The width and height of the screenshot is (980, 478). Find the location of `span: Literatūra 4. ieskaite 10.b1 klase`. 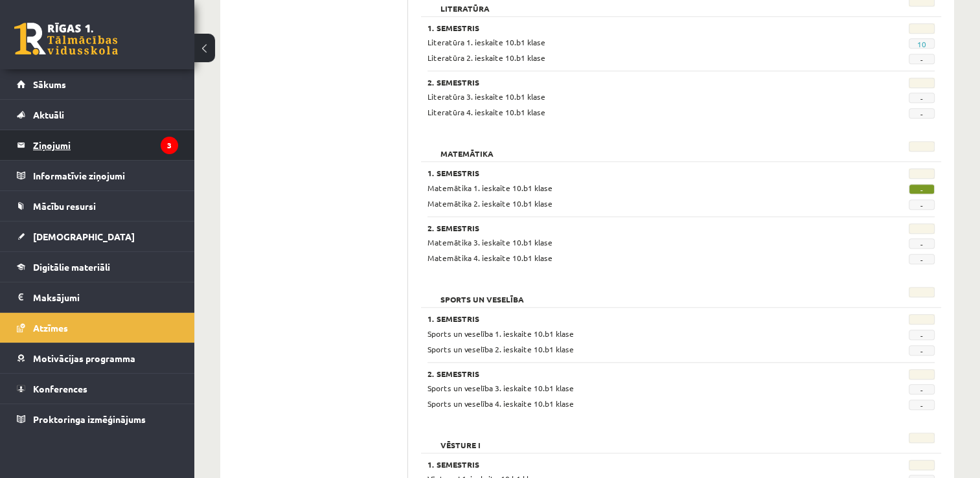

span: Literatūra 4. ieskaite 10.b1 klase is located at coordinates (487, 112).